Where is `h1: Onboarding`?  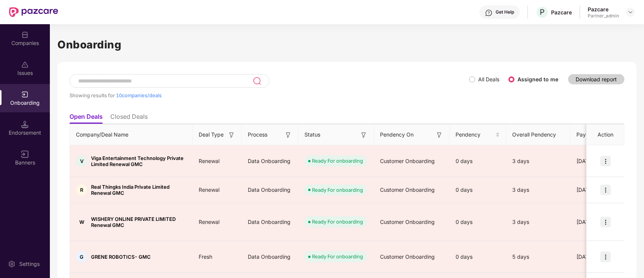 h1: Onboarding is located at coordinates (347, 45).